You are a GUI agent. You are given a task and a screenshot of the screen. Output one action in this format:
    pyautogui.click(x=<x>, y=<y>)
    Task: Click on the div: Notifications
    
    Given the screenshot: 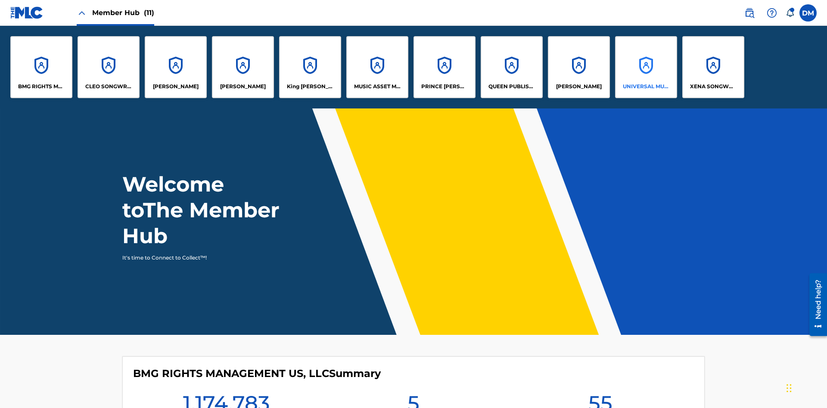 What is the action you would take?
    pyautogui.click(x=790, y=13)
    